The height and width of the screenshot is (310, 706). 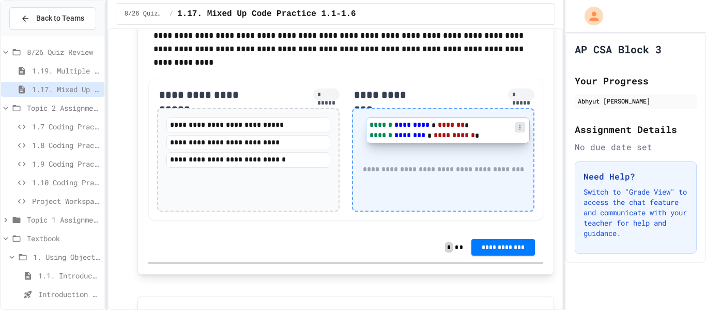 I want to click on h2: Your Progress, so click(x=636, y=81).